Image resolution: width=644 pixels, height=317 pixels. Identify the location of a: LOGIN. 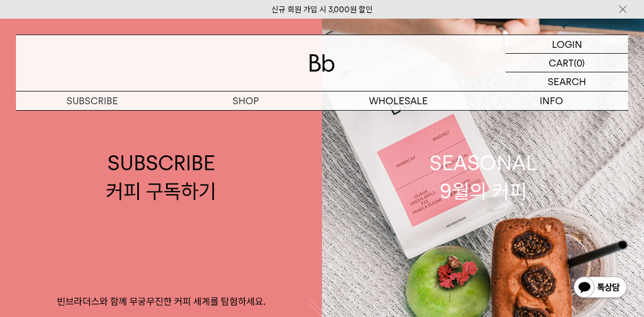
(567, 44).